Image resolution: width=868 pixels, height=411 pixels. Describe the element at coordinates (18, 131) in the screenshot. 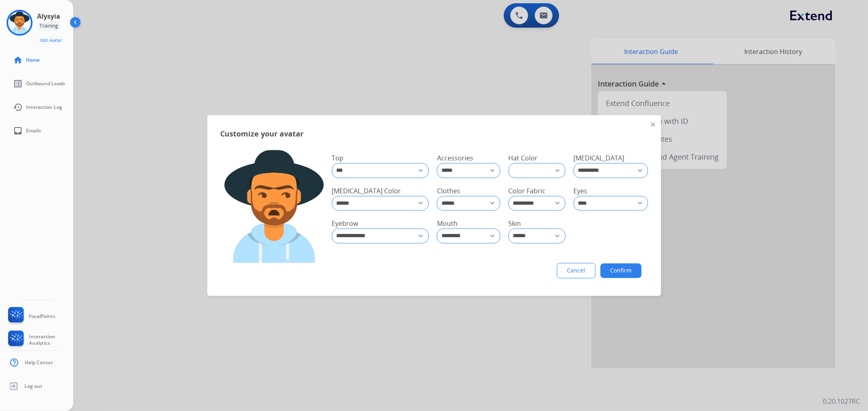

I see `mat-icon: inbox` at that location.